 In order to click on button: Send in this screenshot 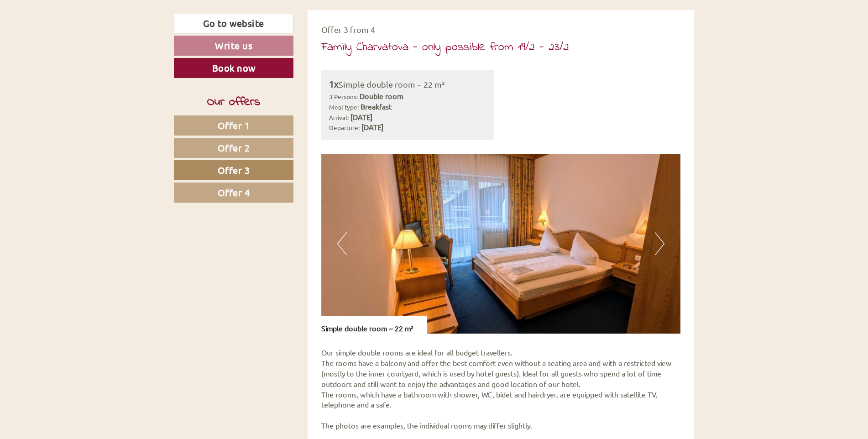, I will do `click(335, 246)`.